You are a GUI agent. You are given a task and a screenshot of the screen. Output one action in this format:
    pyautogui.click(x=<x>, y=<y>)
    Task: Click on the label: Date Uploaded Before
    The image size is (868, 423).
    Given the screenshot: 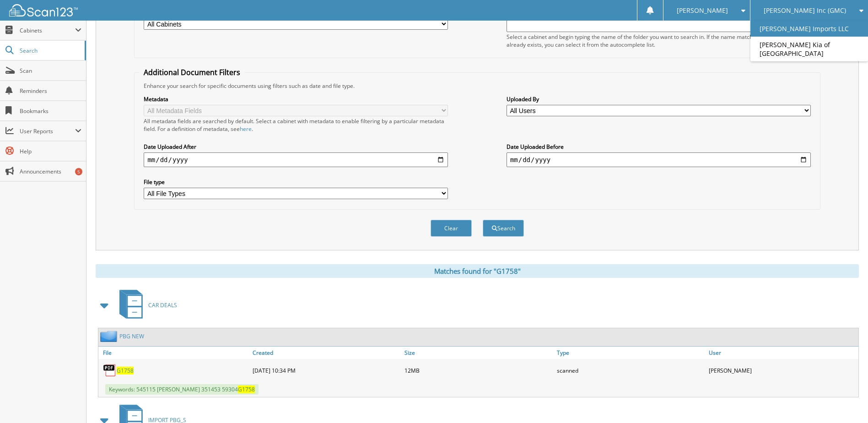 What is the action you would take?
    pyautogui.click(x=658, y=146)
    